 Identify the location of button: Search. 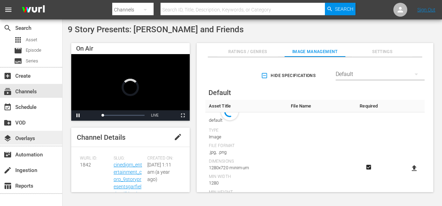
(340, 9).